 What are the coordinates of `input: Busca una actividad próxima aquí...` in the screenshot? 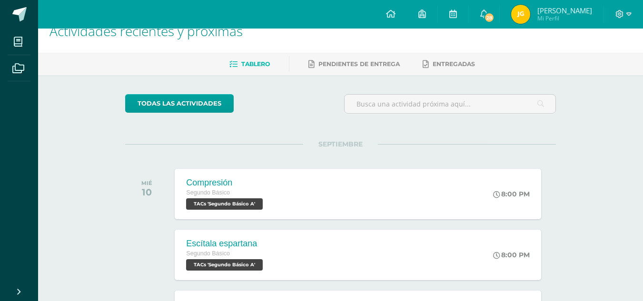 It's located at (450, 104).